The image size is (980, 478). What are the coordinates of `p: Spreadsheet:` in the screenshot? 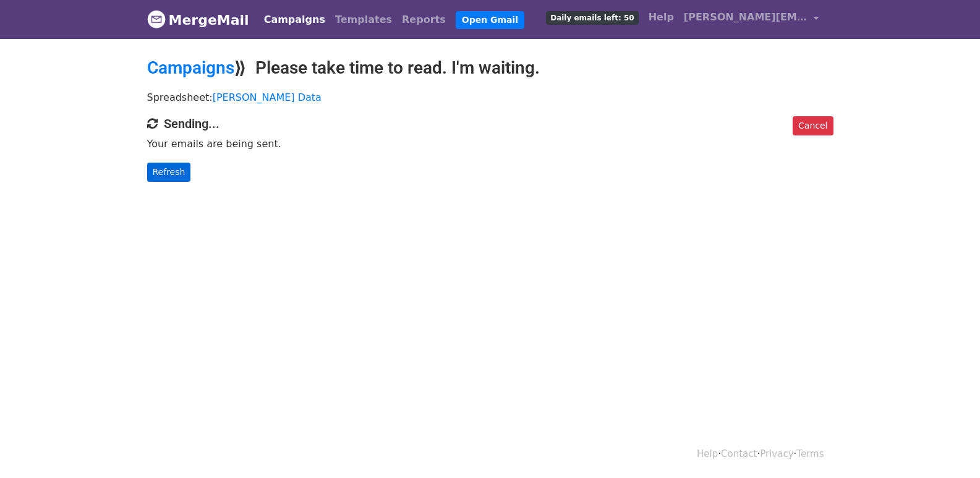 It's located at (491, 97).